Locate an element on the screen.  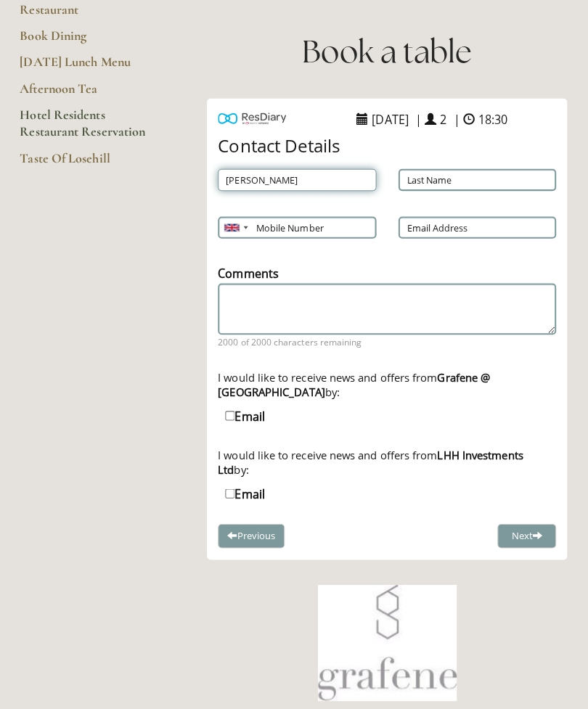
img: Powered by ResDiary is located at coordinates (253, 117).